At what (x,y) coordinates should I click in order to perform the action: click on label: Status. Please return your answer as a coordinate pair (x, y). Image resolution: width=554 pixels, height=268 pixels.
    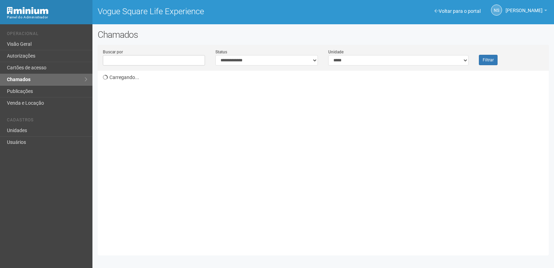
    Looking at the image, I should click on (221, 52).